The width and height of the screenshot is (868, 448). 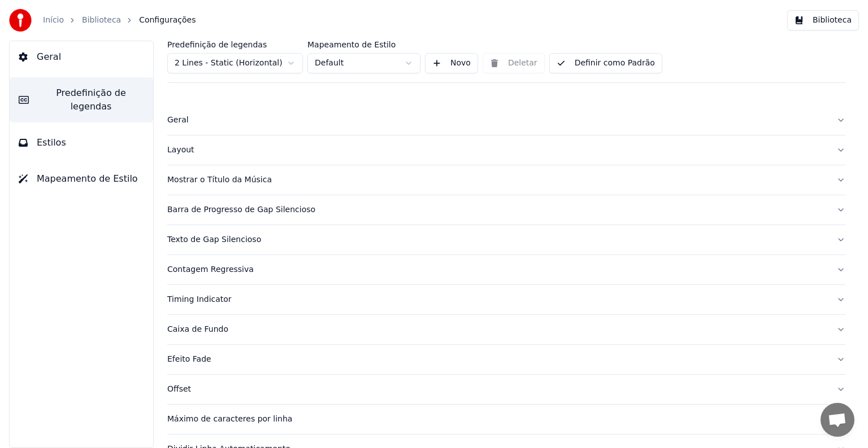 What do you see at coordinates (497, 330) in the screenshot?
I see `div: Caixa de Fundo` at bounding box center [497, 330].